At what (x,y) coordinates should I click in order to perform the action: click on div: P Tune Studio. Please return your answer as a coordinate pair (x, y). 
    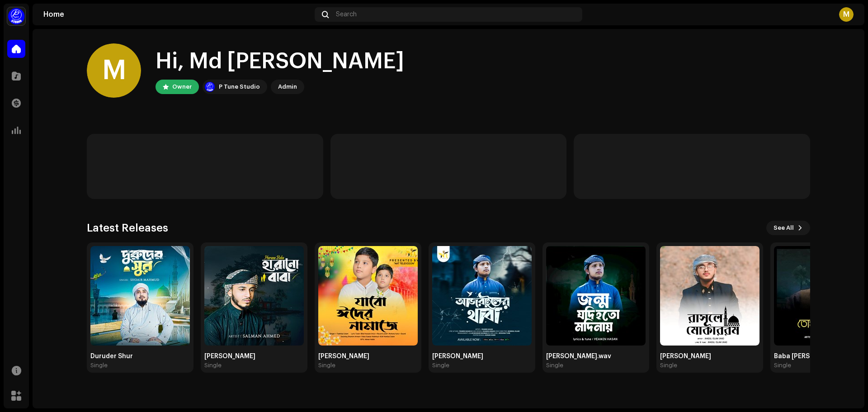
    Looking at the image, I should click on (239, 87).